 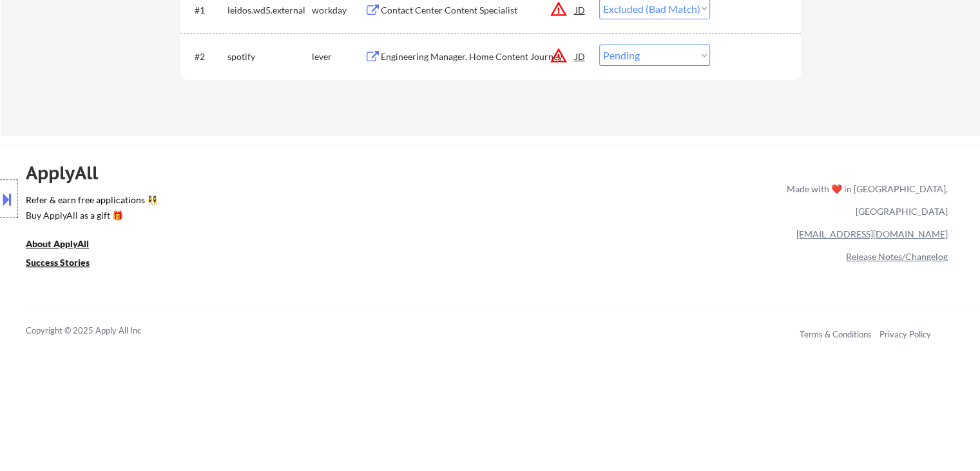 I want to click on a: Refer & earn free applications 👯‍♀️, so click(x=271, y=202).